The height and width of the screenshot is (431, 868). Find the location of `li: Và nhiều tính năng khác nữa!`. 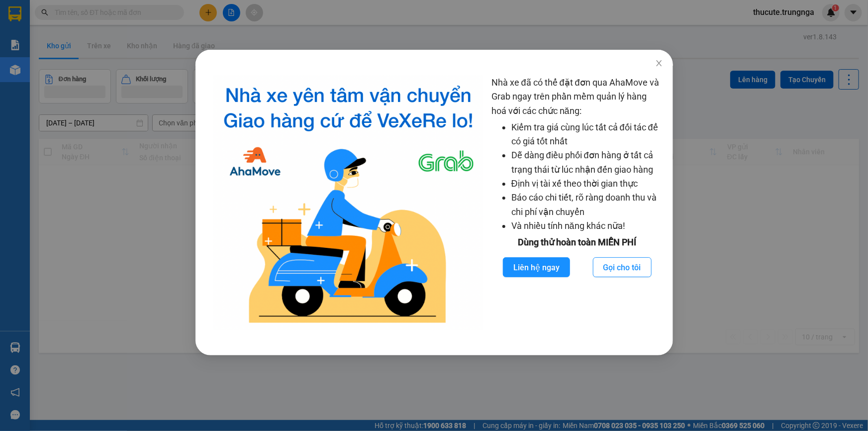

li: Và nhiều tính năng khác nữa! is located at coordinates (587, 226).